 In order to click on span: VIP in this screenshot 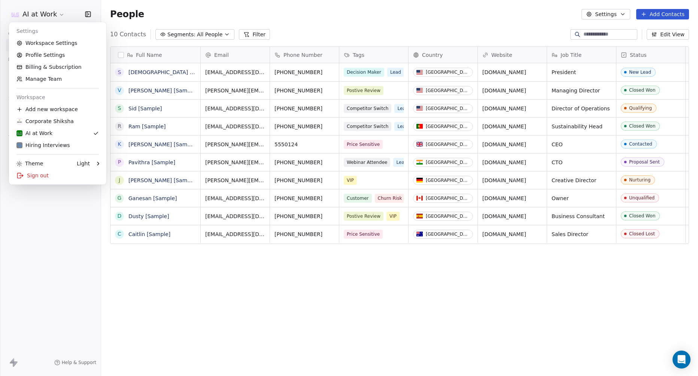, I will do `click(393, 216)`.